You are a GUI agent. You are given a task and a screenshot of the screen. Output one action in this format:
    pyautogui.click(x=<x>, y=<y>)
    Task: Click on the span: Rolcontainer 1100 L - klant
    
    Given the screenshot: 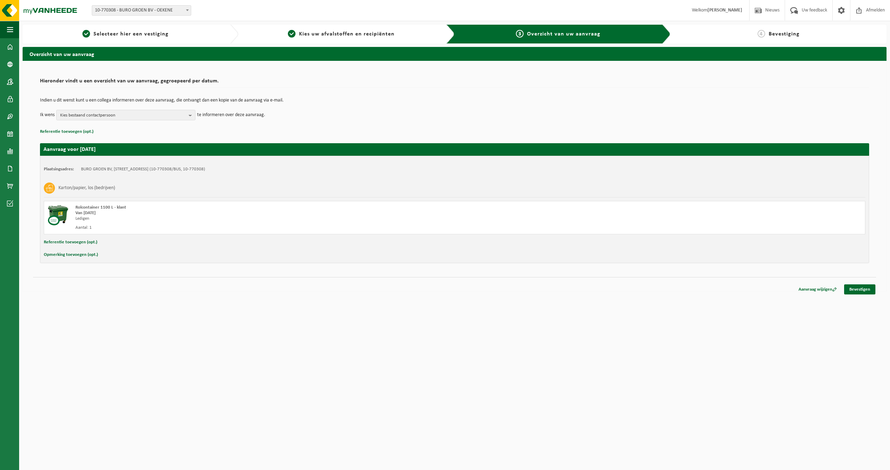 What is the action you would take?
    pyautogui.click(x=101, y=207)
    